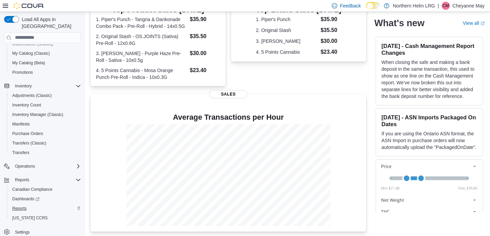 This screenshot has height=236, width=490. Describe the element at coordinates (287, 52) in the screenshot. I see `dt: 4. 5 Points Cannabis` at that location.